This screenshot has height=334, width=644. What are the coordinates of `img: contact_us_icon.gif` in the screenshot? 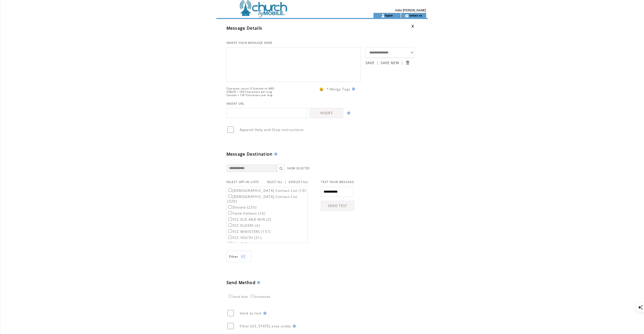 It's located at (407, 16).